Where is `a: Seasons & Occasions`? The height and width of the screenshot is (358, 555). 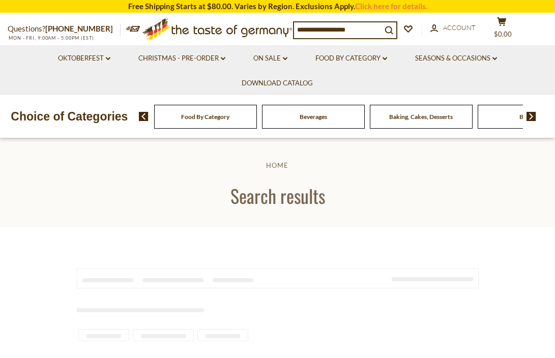
a: Seasons & Occasions is located at coordinates (456, 59).